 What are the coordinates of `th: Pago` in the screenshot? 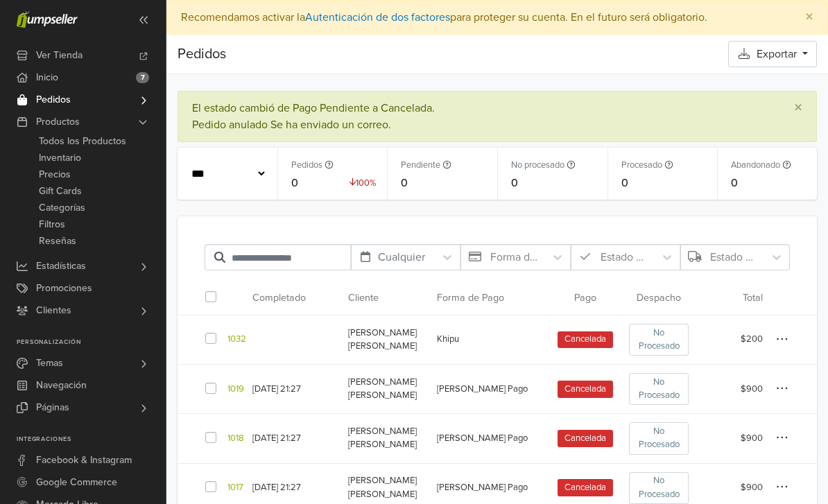 It's located at (588, 298).